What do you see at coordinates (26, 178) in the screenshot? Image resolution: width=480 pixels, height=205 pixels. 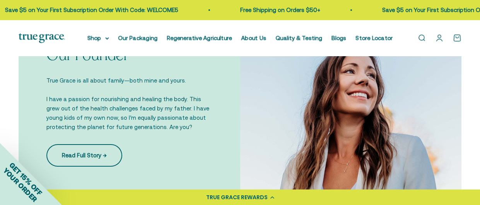 I see `span: GET 15% OFF` at bounding box center [26, 178].